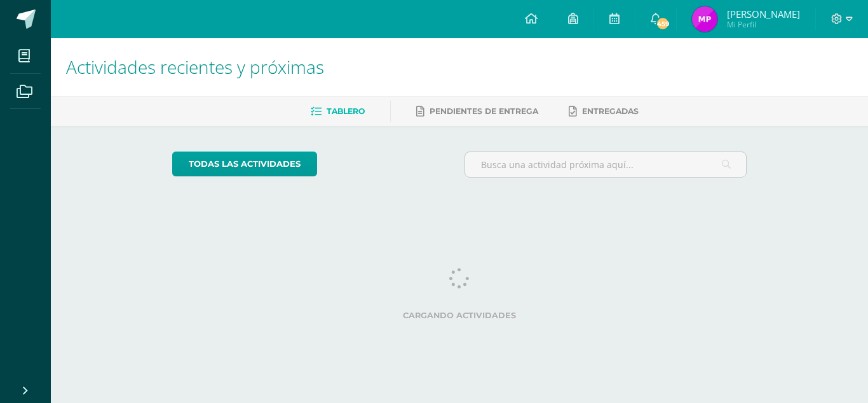 Image resolution: width=868 pixels, height=403 pixels. I want to click on span: Mi Perfil, so click(763, 24).